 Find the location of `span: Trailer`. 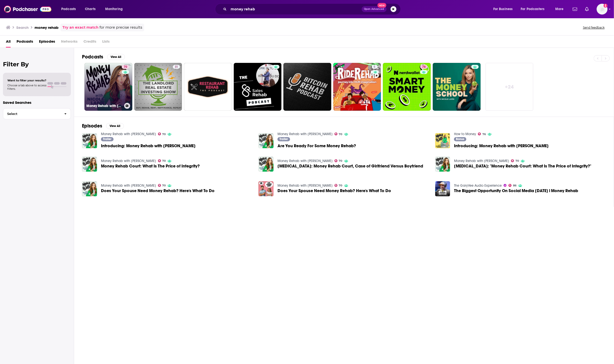

span: Trailer is located at coordinates (107, 139).